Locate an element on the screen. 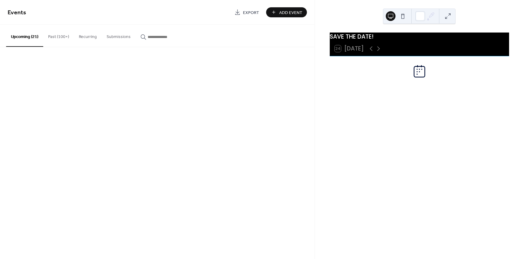 The width and height of the screenshot is (524, 259). button: Recurring is located at coordinates (88, 35).